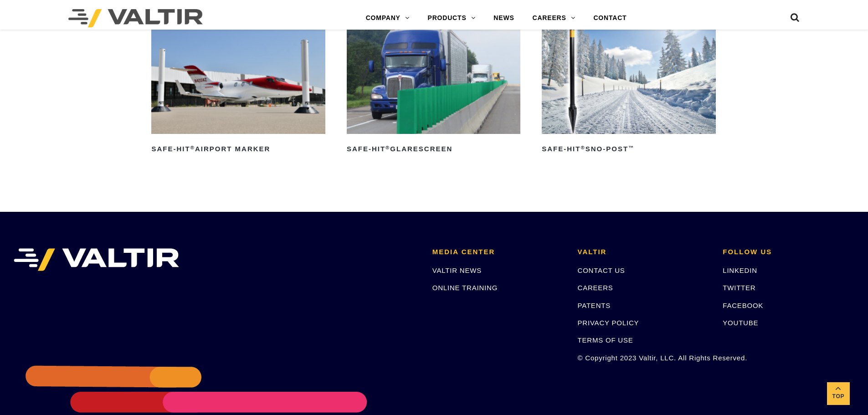  I want to click on h2: Safe-Hit Sno-Post, so click(629, 150).